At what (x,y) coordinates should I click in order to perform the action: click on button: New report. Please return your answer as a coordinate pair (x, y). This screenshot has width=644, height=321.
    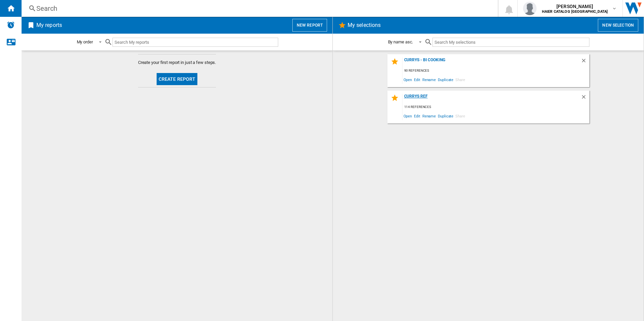
    Looking at the image, I should click on (309, 25).